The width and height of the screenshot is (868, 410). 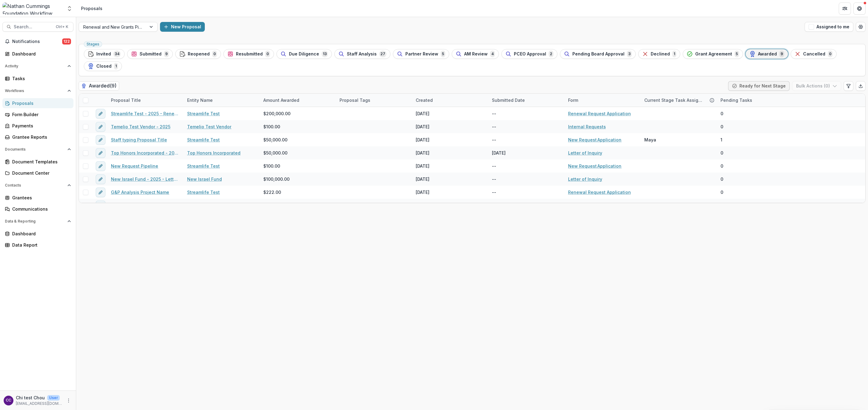 I want to click on button: Open Activity, so click(x=38, y=67).